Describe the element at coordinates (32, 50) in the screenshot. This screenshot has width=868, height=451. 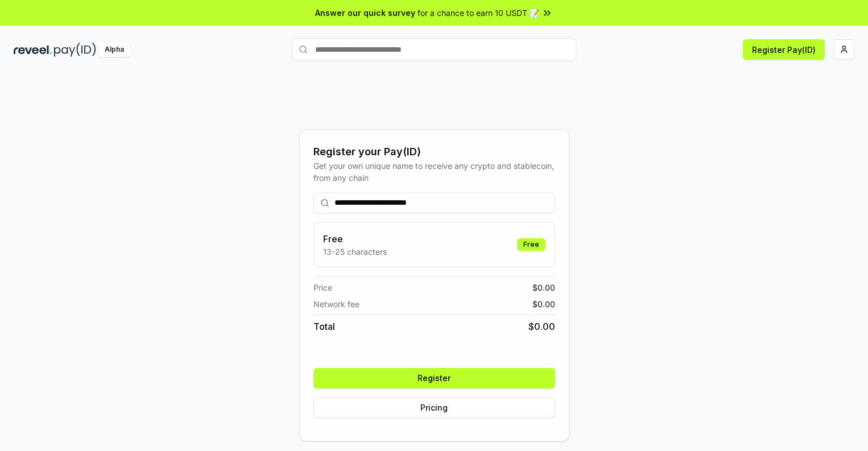
I see `img: reveel_dark` at that location.